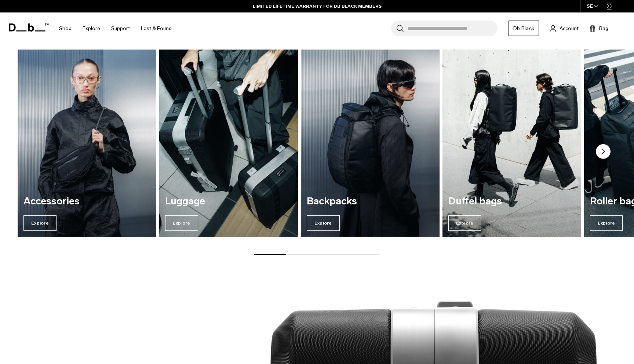 This screenshot has height=364, width=634. What do you see at coordinates (156, 28) in the screenshot?
I see `a: Lost & Found` at bounding box center [156, 28].